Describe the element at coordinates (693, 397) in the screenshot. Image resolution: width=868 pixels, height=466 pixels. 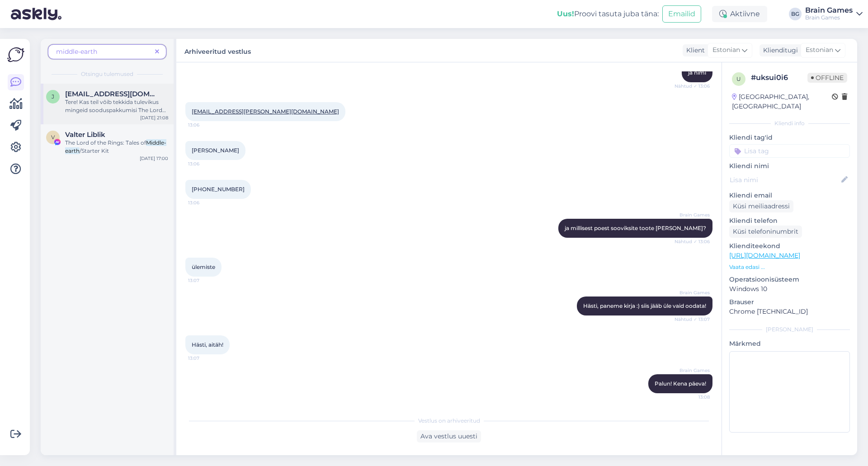
I see `span: 13:08` at that location.